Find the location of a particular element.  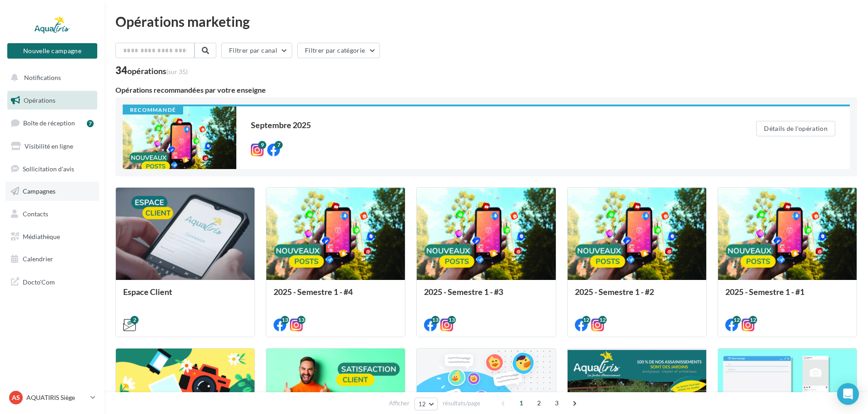

div: 2025 - Semestre 1 - #1 is located at coordinates (787, 296).